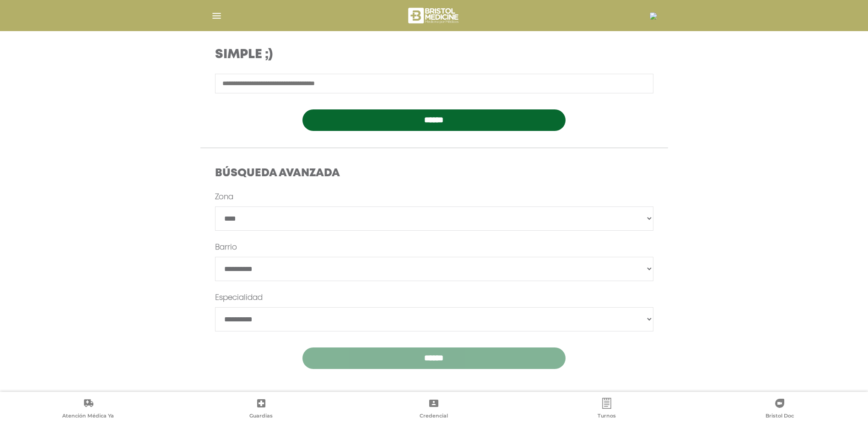 This screenshot has width=868, height=423. Describe the element at coordinates (434, 174) in the screenshot. I see `h4: Búsqueda Avanzada` at that location.